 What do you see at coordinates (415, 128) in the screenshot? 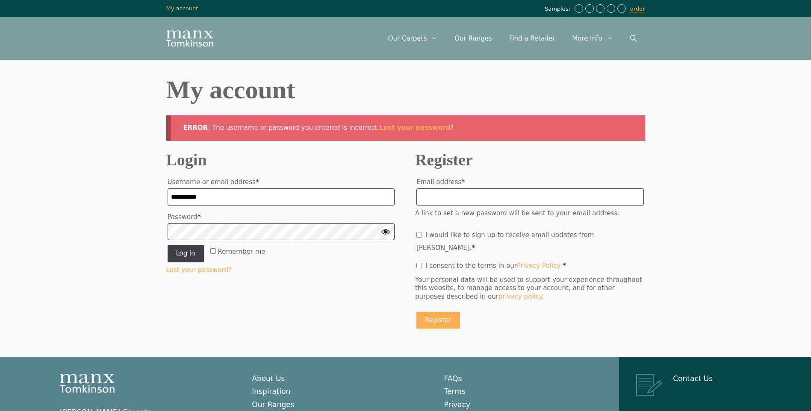
I see `a: Lost your password` at bounding box center [415, 128].